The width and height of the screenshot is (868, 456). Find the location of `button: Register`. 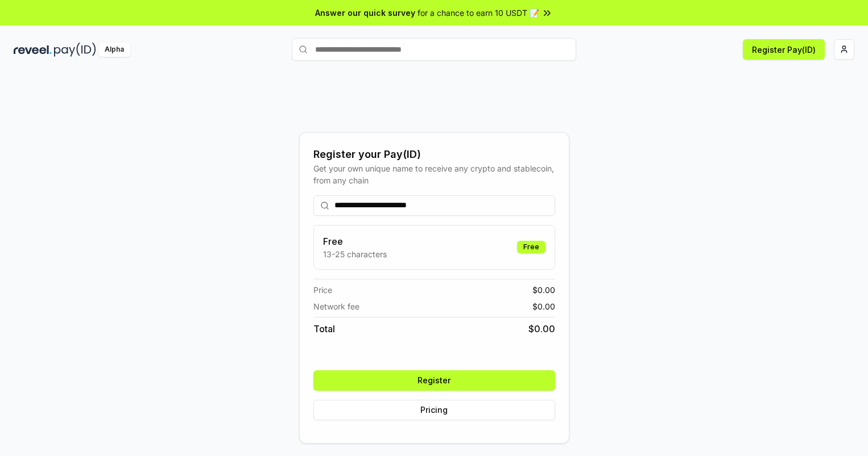

button: Register is located at coordinates (434, 381).